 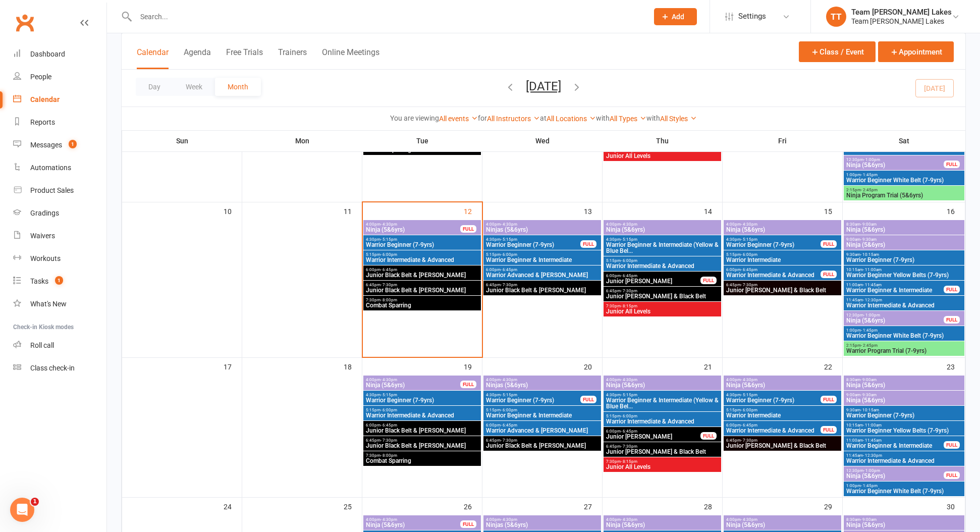 What do you see at coordinates (59, 122) in the screenshot?
I see `a: Reports` at bounding box center [59, 122].